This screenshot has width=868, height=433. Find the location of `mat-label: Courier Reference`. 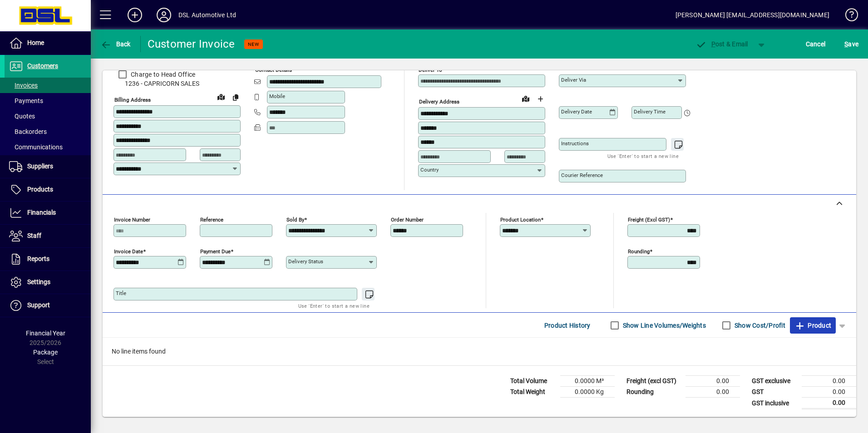

mat-label: Courier Reference is located at coordinates (582, 176).